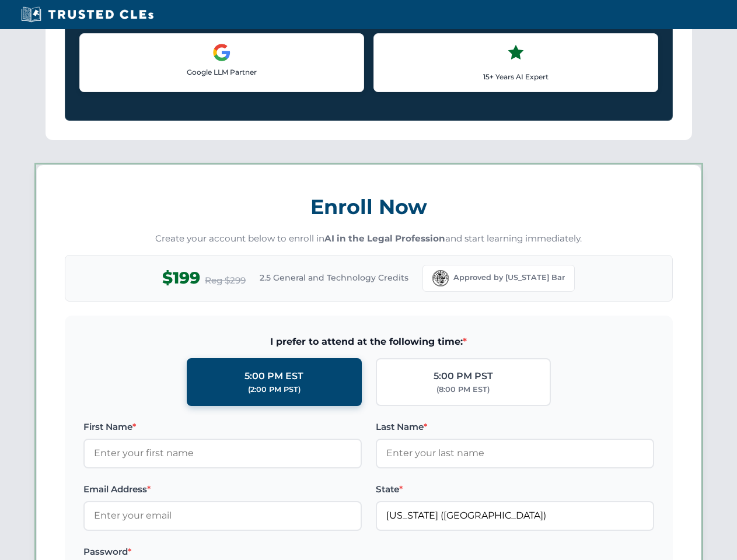  What do you see at coordinates (515, 453) in the screenshot?
I see `input: Enter your last name` at bounding box center [515, 453].